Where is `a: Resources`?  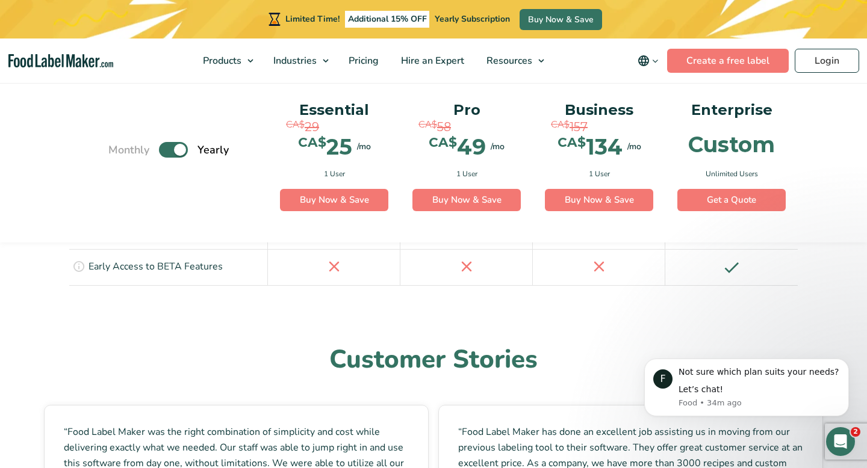 a: Resources is located at coordinates (513, 61).